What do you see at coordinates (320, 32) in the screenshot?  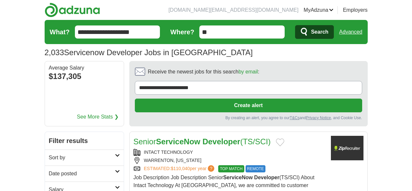 I see `span: Search` at bounding box center [320, 32].